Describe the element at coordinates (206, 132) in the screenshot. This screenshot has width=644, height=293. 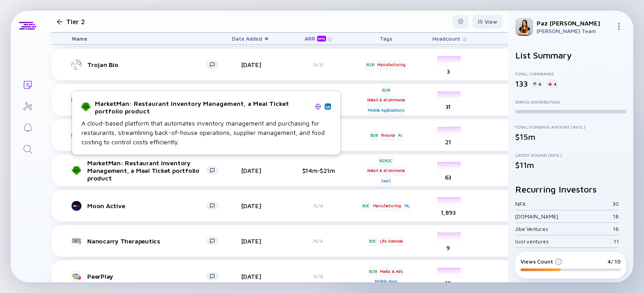
I see `div: A cloud-based platform that automates inventory management and purchasing for restaurants, stream...` at that location.